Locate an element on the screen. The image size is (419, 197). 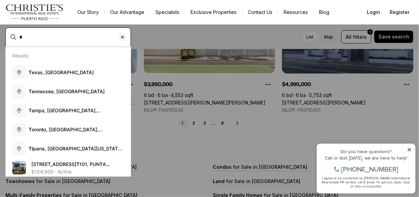
a: Exclusive Properties is located at coordinates (213, 12).